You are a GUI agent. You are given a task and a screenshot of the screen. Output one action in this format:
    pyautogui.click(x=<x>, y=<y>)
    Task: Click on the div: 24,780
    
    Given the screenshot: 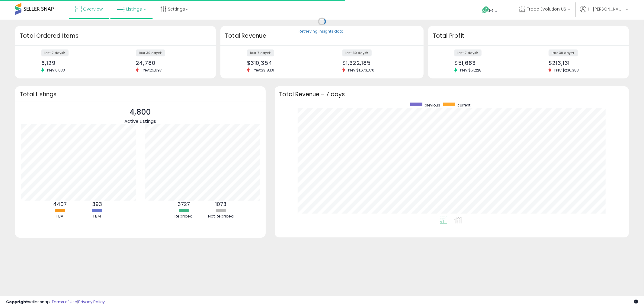 What is the action you would take?
    pyautogui.click(x=171, y=63)
    